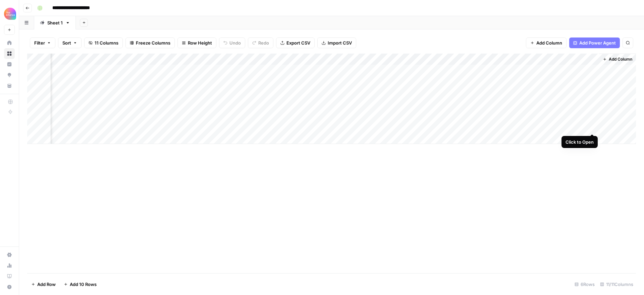 The image size is (644, 295). Describe the element at coordinates (263, 43) in the screenshot. I see `span: Redo` at that location.